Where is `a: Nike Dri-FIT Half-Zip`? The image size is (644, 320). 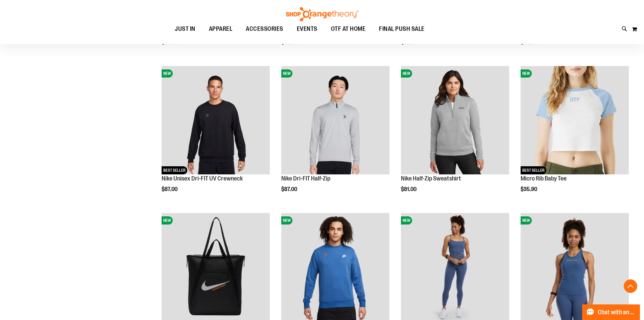
a: Nike Dri-FIT Half-Zip is located at coordinates (305, 178).